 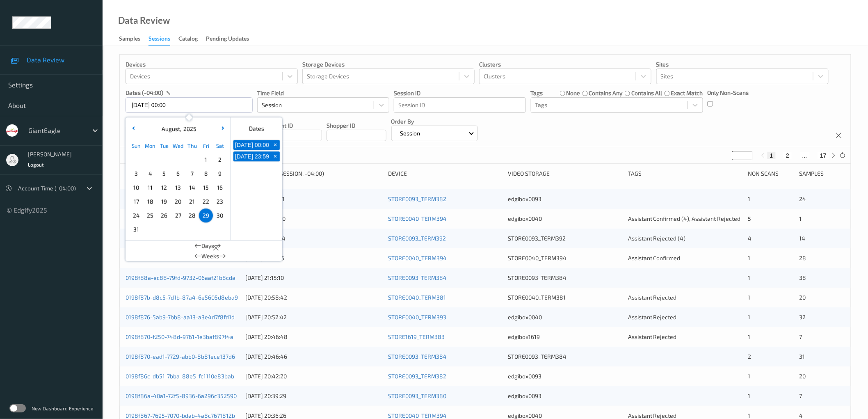 What do you see at coordinates (192, 39) in the screenshot?
I see `a: Catalog` at bounding box center [192, 39].